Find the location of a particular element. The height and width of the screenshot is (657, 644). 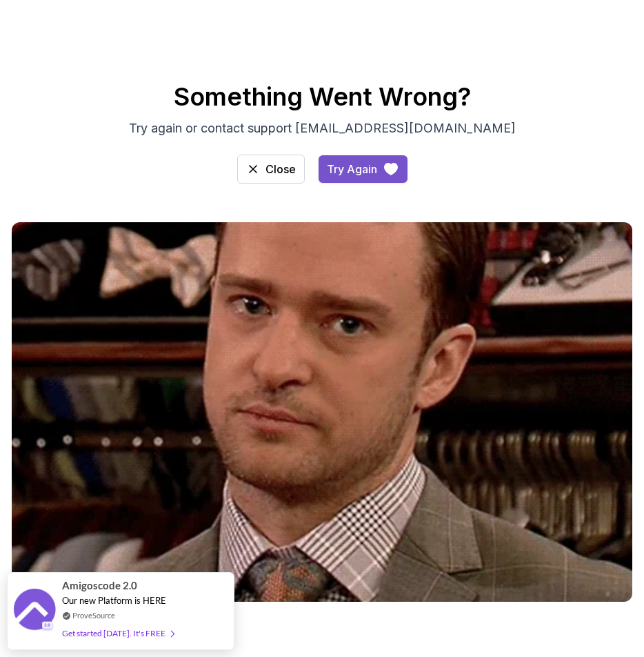

img: provesource social proof notification image is located at coordinates (35, 610).